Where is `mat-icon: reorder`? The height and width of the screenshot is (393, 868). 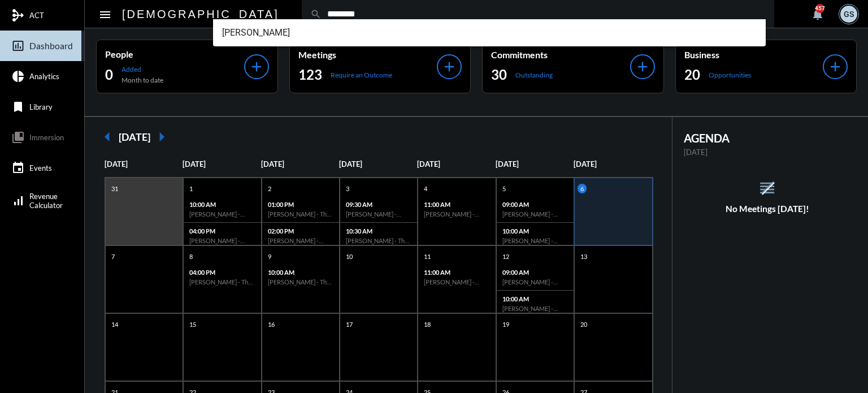
mat-icon: reorder is located at coordinates (767, 187).